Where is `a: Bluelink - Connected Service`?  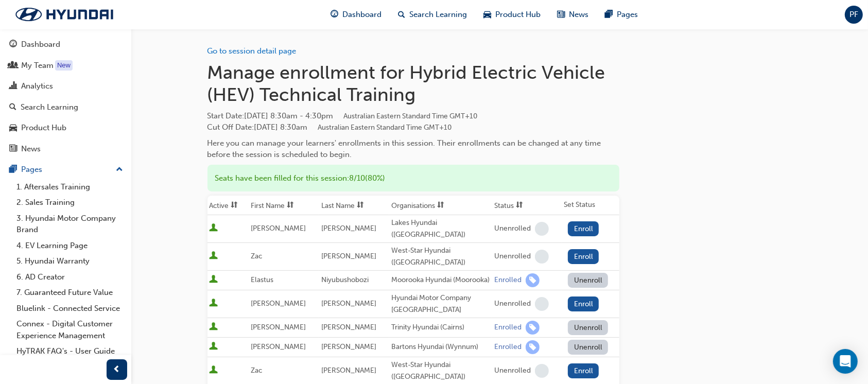
a: Bluelink - Connected Service is located at coordinates (69, 309).